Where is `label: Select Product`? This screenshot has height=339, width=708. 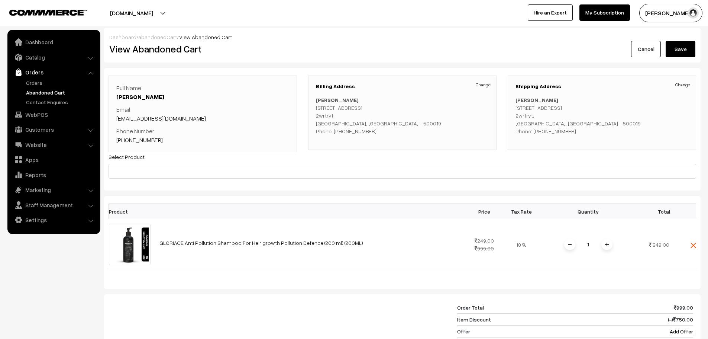
label: Select Product is located at coordinates (126, 156).